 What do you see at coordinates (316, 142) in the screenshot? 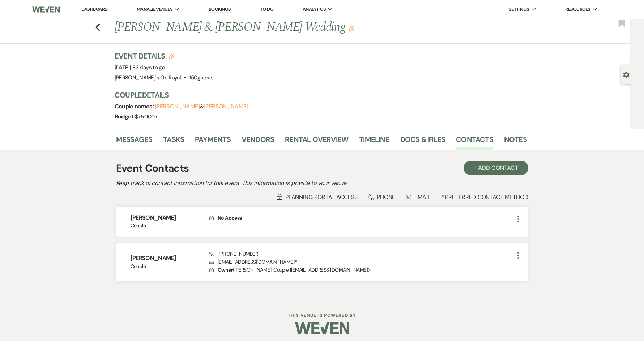
I see `a: Rental Overview` at bounding box center [316, 142].